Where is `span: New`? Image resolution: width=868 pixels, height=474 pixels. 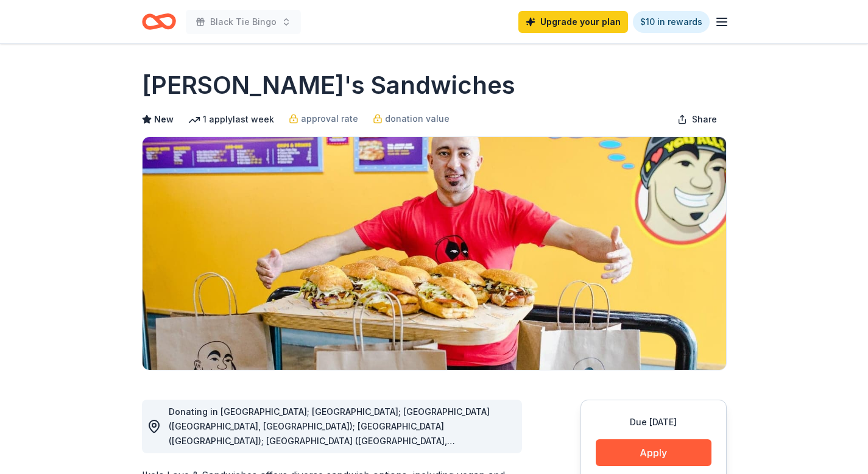
span: New is located at coordinates (164, 119).